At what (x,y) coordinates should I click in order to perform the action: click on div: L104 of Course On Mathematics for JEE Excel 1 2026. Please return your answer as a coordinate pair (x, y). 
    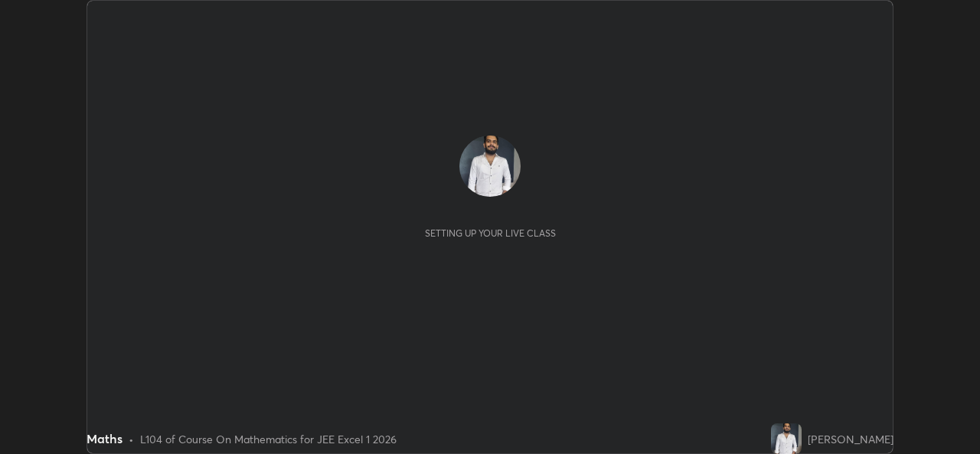
    Looking at the image, I should click on (268, 438).